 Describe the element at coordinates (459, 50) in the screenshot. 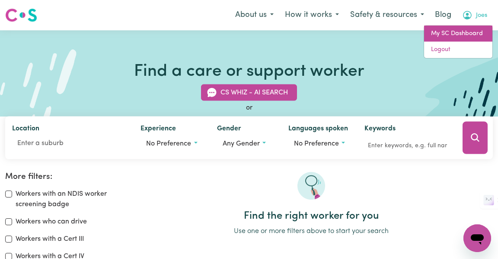

I see `a: Logout` at that location.